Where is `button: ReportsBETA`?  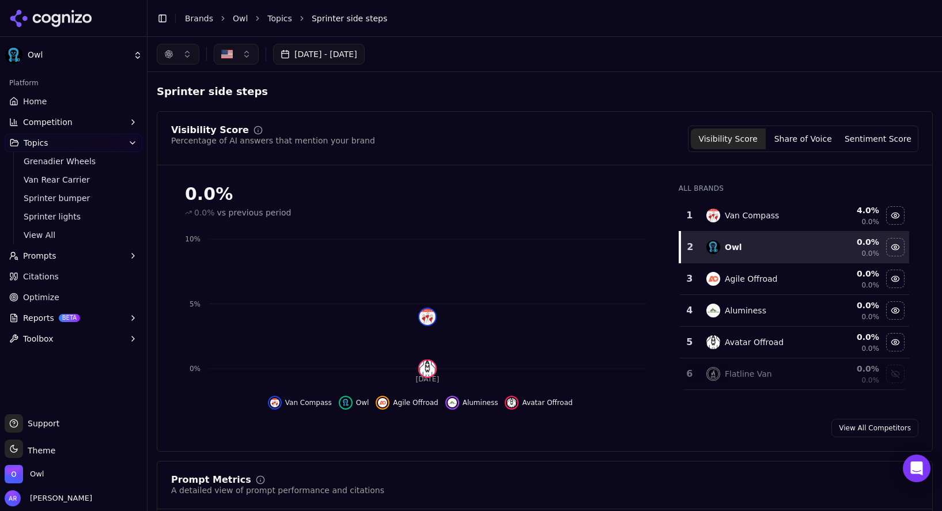 button: ReportsBETA is located at coordinates (73, 318).